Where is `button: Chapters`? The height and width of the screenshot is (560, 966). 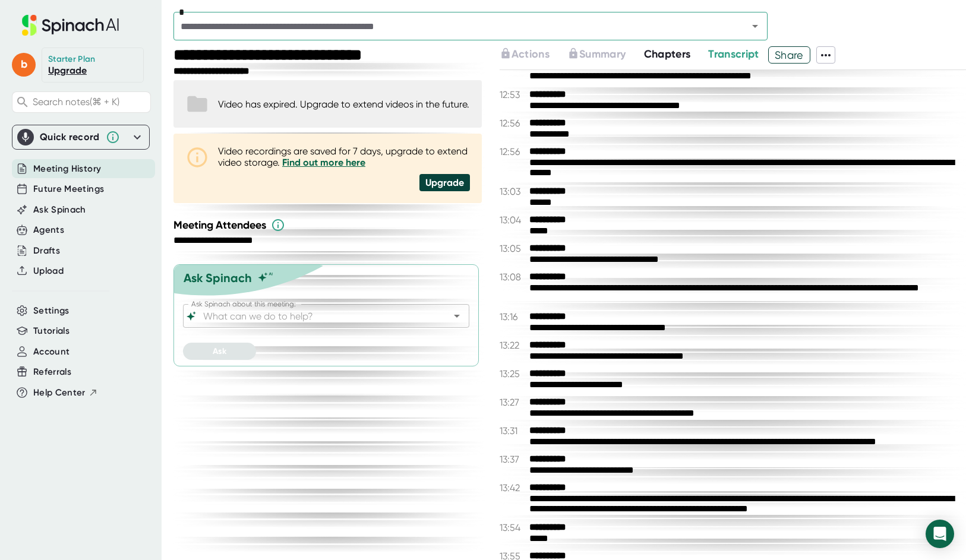
button: Chapters is located at coordinates (667, 54).